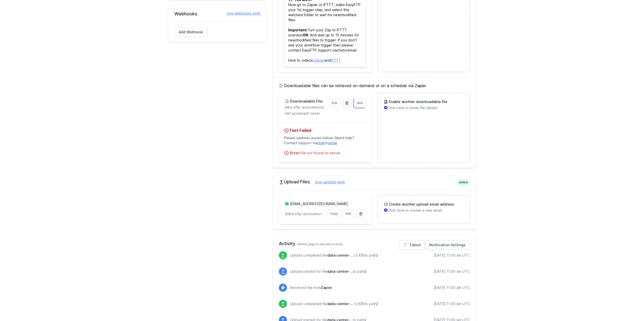 The image size is (644, 321). I want to click on h3: Create another upload email address, so click(421, 205).